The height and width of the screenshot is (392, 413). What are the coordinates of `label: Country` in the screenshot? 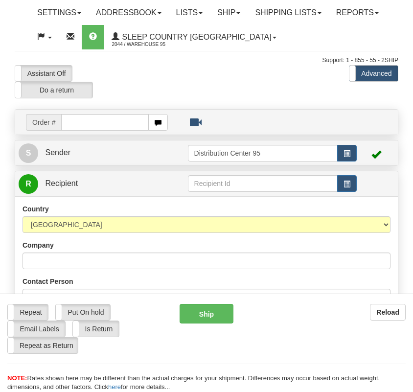 It's located at (36, 209).